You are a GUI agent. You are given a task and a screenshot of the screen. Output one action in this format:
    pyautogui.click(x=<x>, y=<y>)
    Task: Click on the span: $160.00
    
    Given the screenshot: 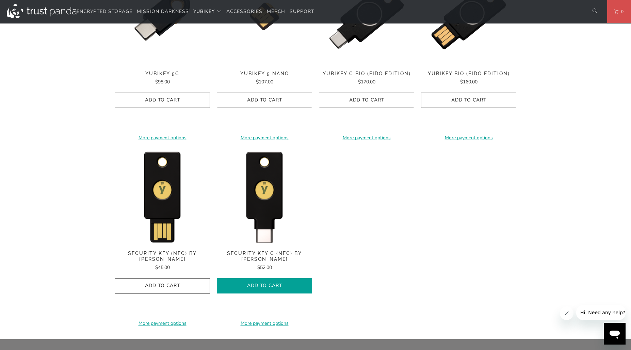 What is the action you would take?
    pyautogui.click(x=469, y=82)
    